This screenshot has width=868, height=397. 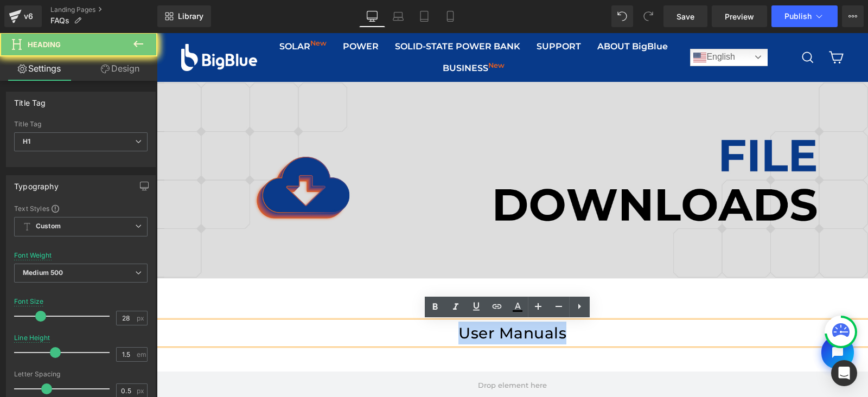 What do you see at coordinates (580, 25) in the screenshot?
I see `a: English` at bounding box center [580, 25].